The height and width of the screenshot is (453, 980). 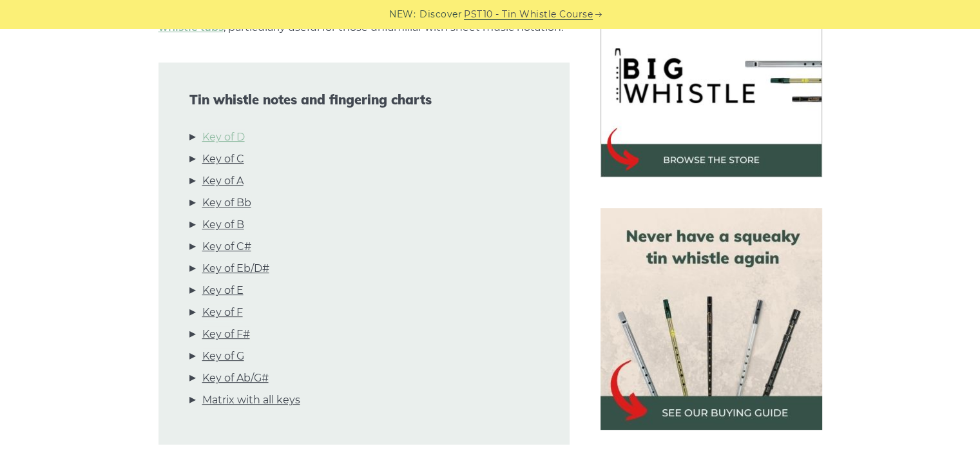 What do you see at coordinates (402, 14) in the screenshot?
I see `span: NEW:` at bounding box center [402, 14].